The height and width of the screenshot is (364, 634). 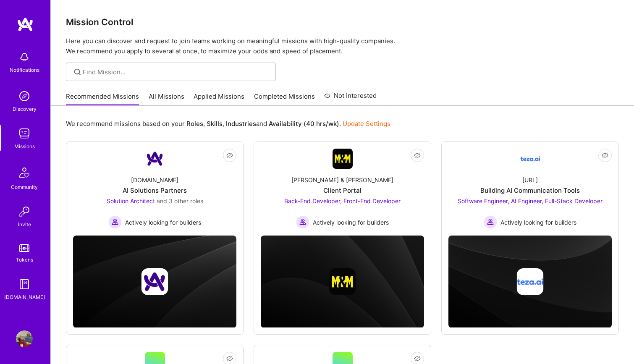 I want to click on div: Missions, so click(x=25, y=146).